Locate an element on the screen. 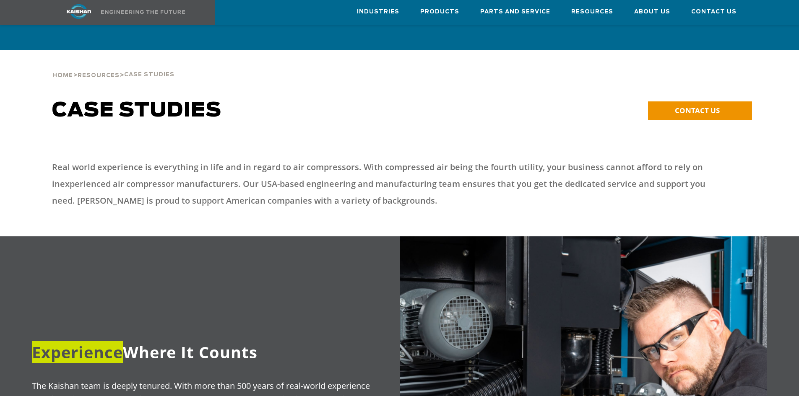 The image size is (799, 396). img: Engineering the future is located at coordinates (143, 12).